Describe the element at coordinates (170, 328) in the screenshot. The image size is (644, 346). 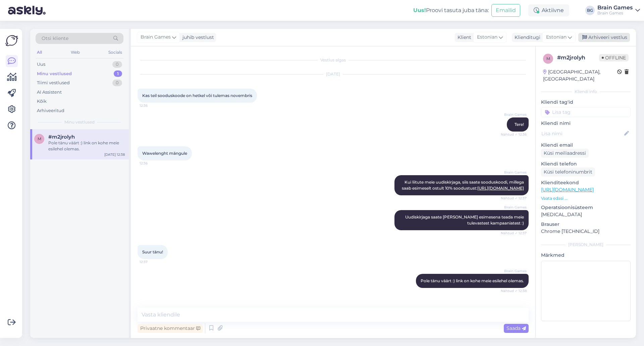
I see `div: Privaatne kommentaar` at that location.